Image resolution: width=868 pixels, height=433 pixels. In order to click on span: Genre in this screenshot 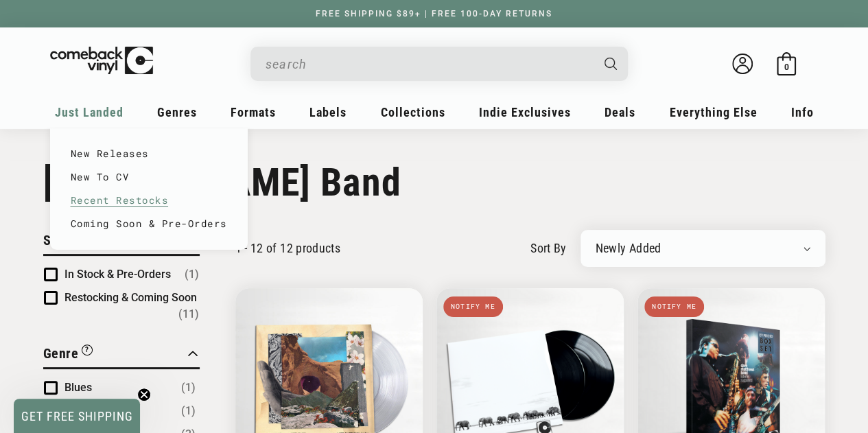, I will do `click(61, 354)`.